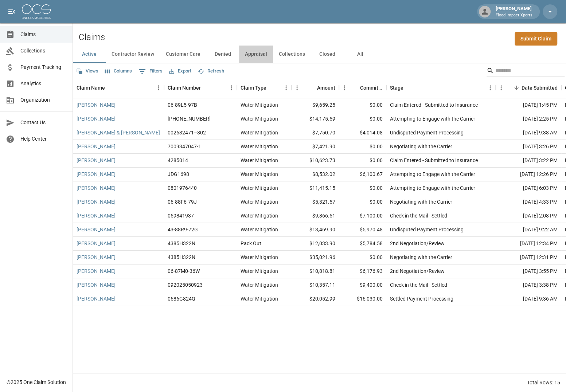 The image size is (566, 392). What do you see at coordinates (315, 216) in the screenshot?
I see `div: $9,866.51` at bounding box center [315, 216].